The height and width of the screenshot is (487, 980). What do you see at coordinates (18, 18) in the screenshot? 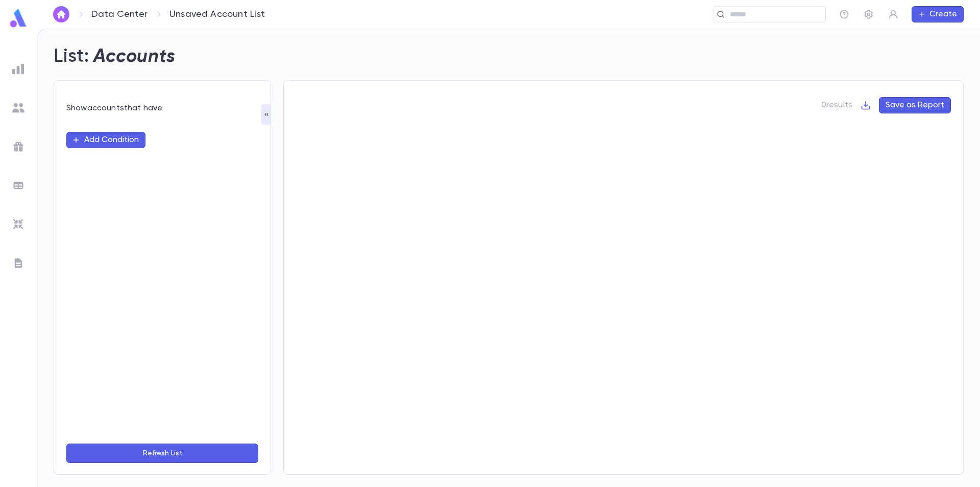
I see `img: logo` at bounding box center [18, 18].